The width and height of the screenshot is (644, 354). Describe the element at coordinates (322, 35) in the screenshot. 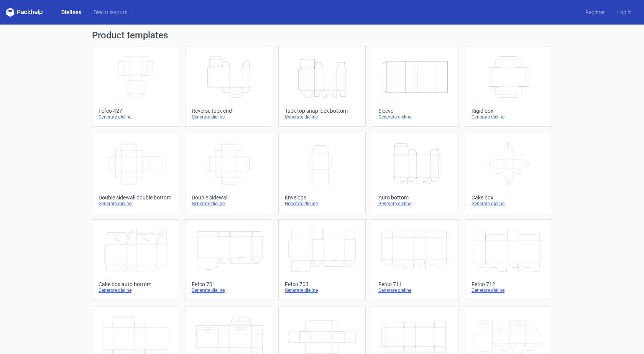

I see `h1: Product templates` at that location.